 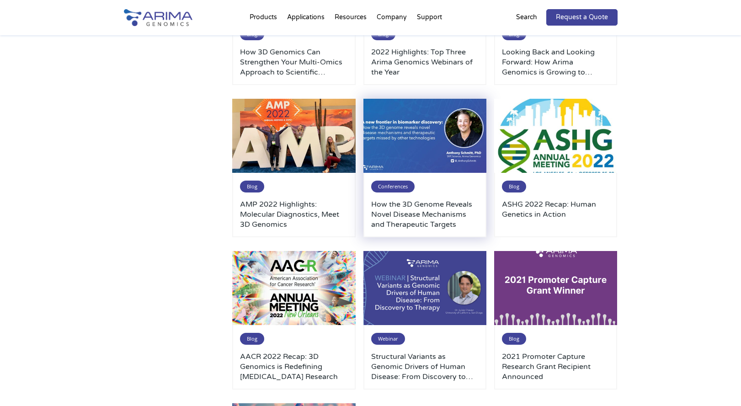 What do you see at coordinates (556, 288) in the screenshot?
I see `img: 2021-Promoter-Capture-Grant-Winner-500x300.png` at bounding box center [556, 288].